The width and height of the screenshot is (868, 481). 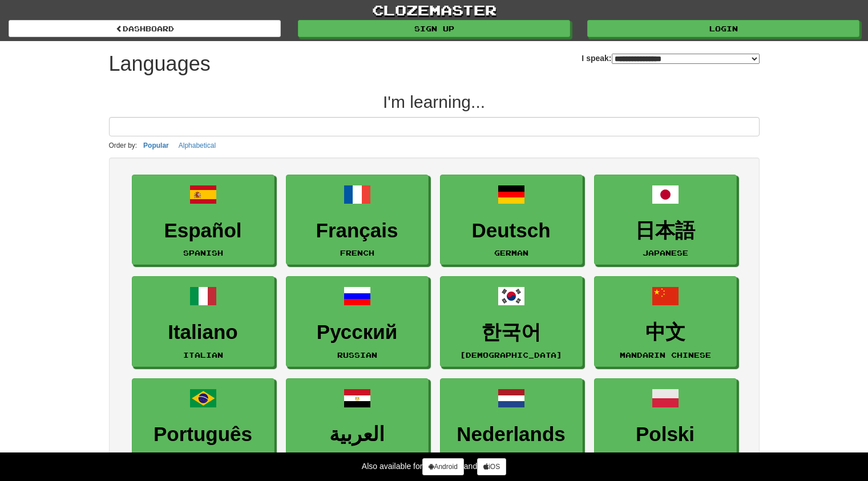 What do you see at coordinates (203, 321) in the screenshot?
I see `a: ItalianoItalian` at bounding box center [203, 321].